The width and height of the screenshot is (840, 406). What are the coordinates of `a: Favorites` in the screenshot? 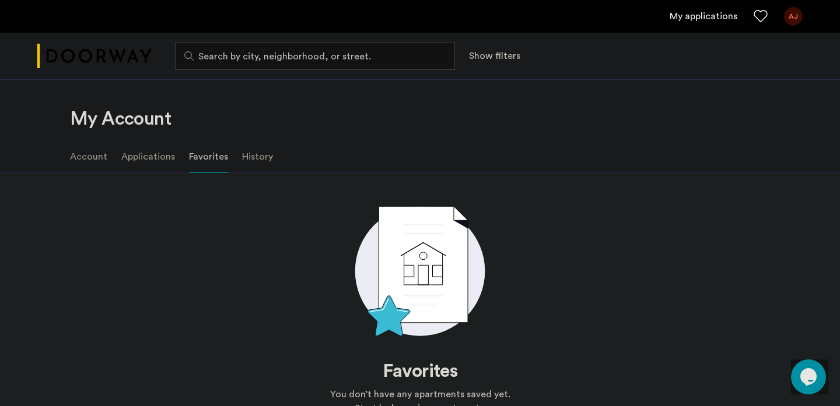 It's located at (760, 16).